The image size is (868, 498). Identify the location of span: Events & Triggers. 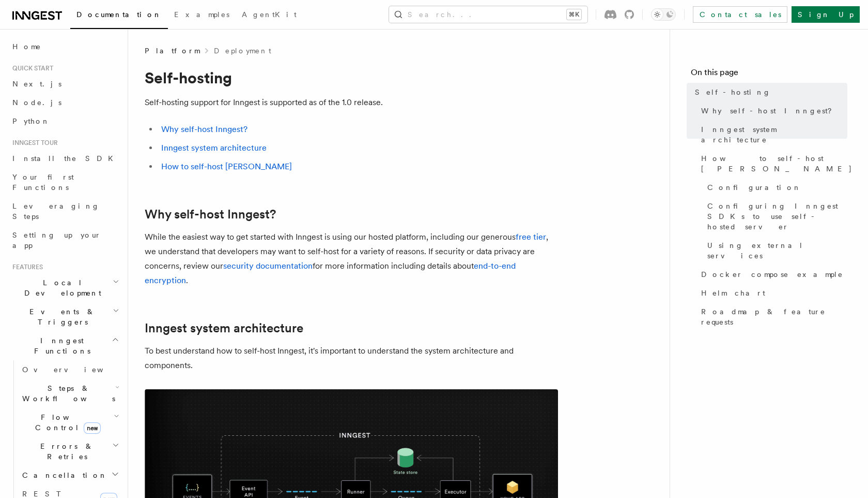
(60, 317).